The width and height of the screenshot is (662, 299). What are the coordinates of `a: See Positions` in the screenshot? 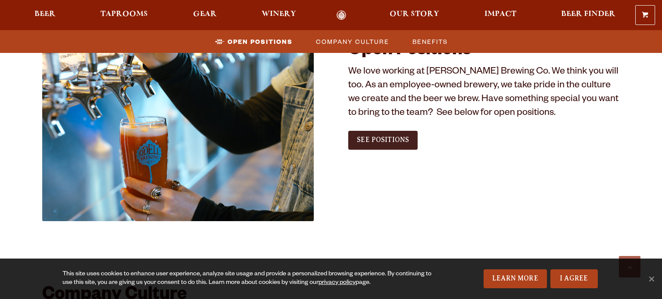 It's located at (383, 140).